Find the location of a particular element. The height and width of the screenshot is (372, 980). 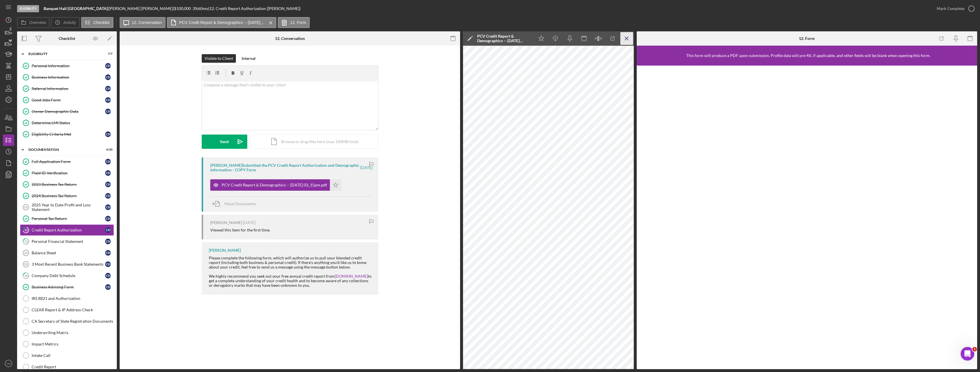

div: 60 mo is located at coordinates (203, 9).